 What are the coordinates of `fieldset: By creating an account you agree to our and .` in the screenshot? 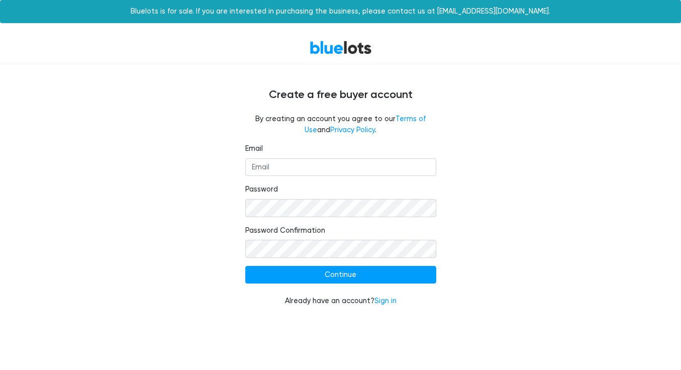 It's located at (341, 124).